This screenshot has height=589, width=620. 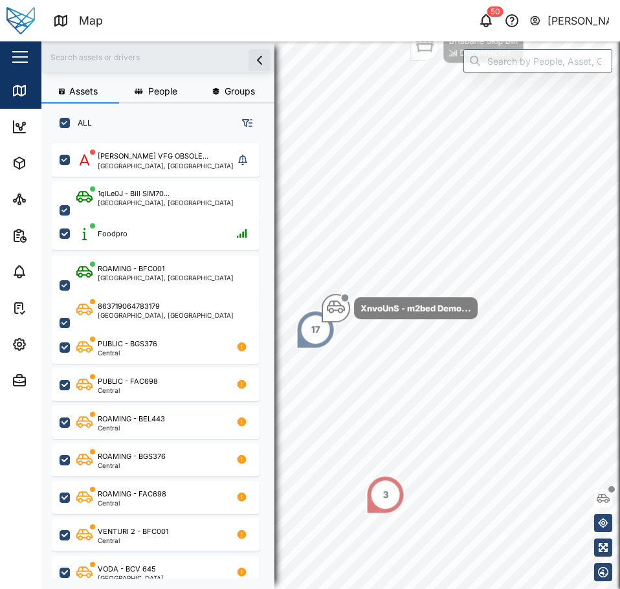 I want to click on div: Alarms, so click(x=54, y=272).